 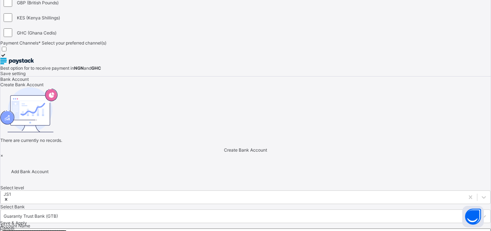 I want to click on b: NGN, so click(x=79, y=68).